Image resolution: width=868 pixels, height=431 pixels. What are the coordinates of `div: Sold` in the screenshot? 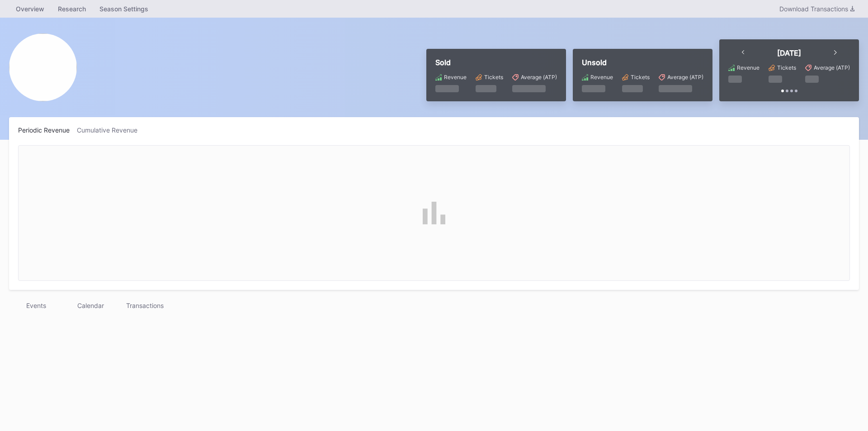 It's located at (496, 63).